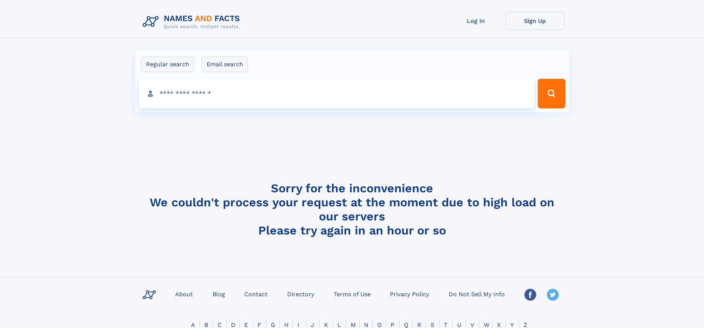 The width and height of the screenshot is (704, 328). Describe the element at coordinates (193, 22) in the screenshot. I see `img: Logo Names and Facts` at that location.